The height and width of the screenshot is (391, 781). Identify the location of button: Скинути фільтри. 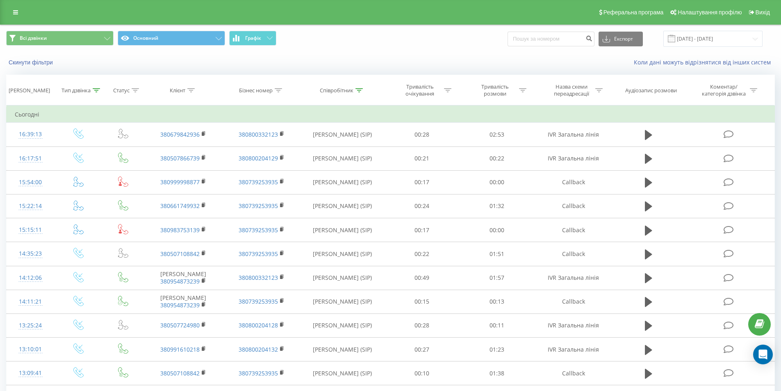
(32, 62).